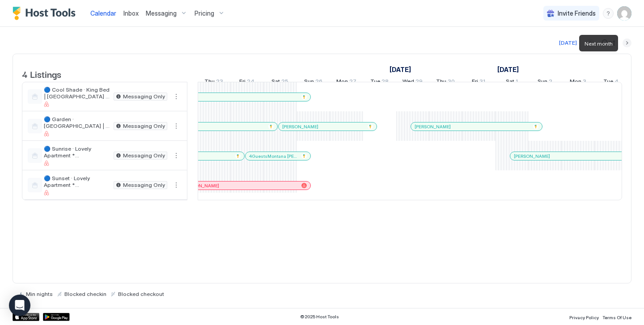  Describe the element at coordinates (161, 14) in the screenshot. I see `span: Messaging` at that location.